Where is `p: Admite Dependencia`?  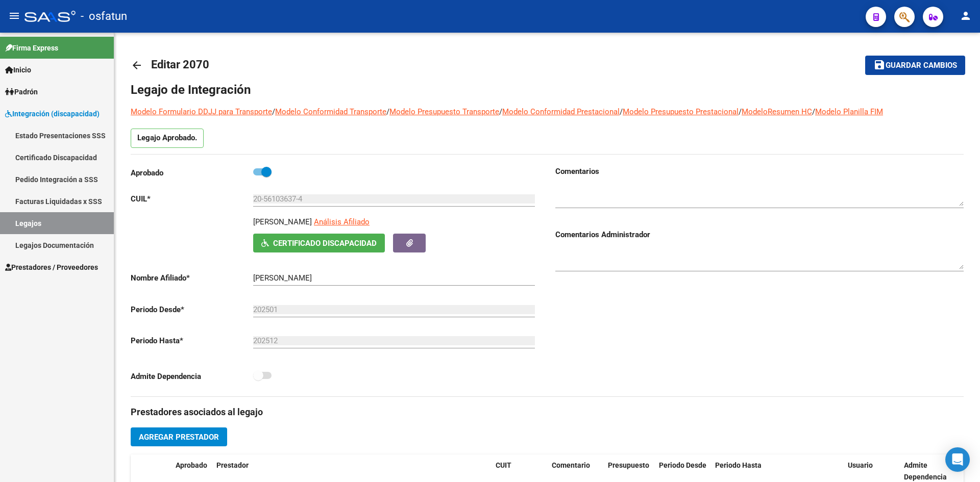 p: Admite Dependencia is located at coordinates (192, 376).